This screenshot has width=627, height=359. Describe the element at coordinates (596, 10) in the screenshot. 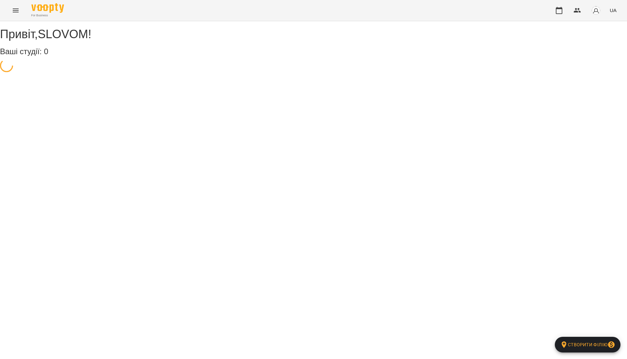

I see `img: avatar_s.png` at that location.